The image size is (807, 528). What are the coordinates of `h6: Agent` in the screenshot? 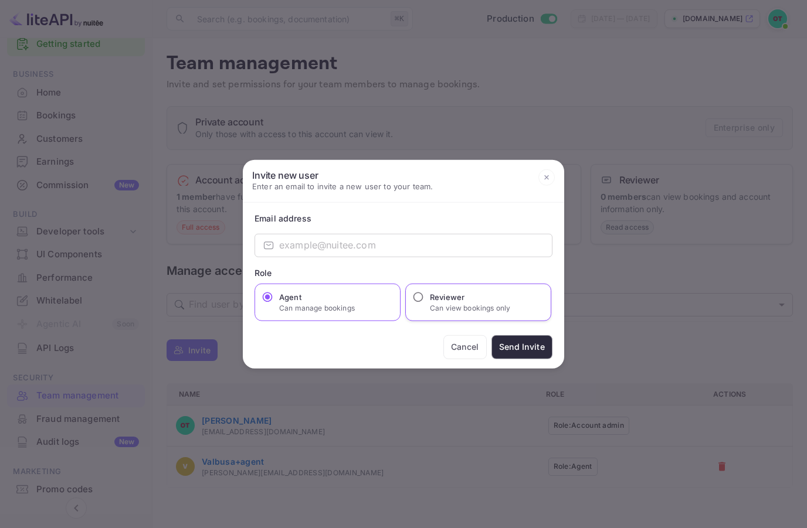 It's located at (317, 297).